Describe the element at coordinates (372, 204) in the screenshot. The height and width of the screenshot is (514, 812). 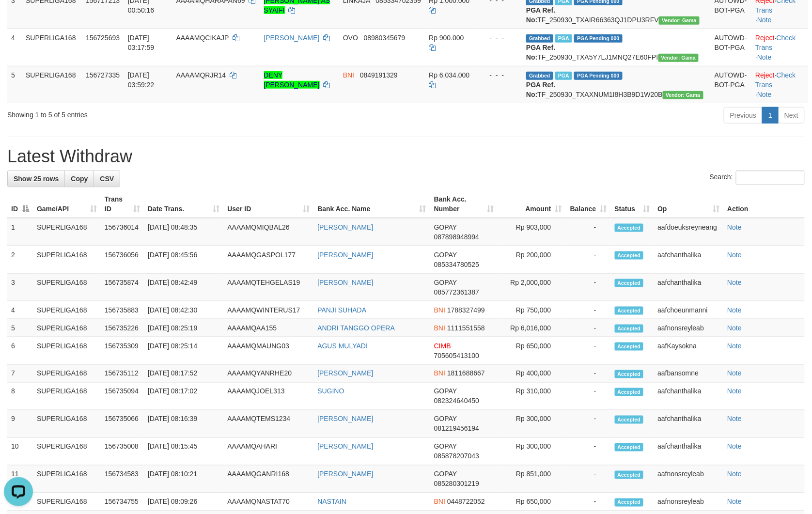
I see `th: Bank Acc. Name: activate to sort column ascending` at that location.